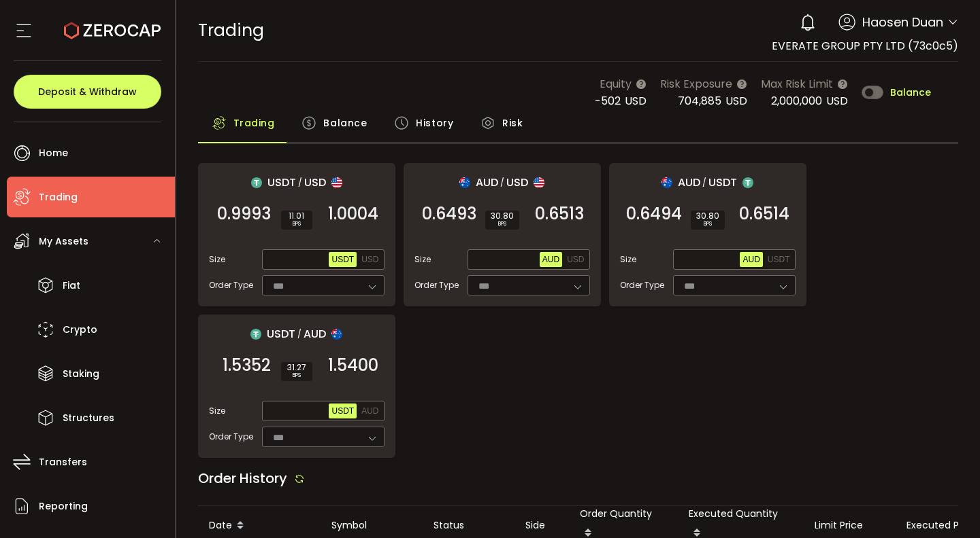 The image size is (980, 538). I want to click on span: Home, so click(53, 153).